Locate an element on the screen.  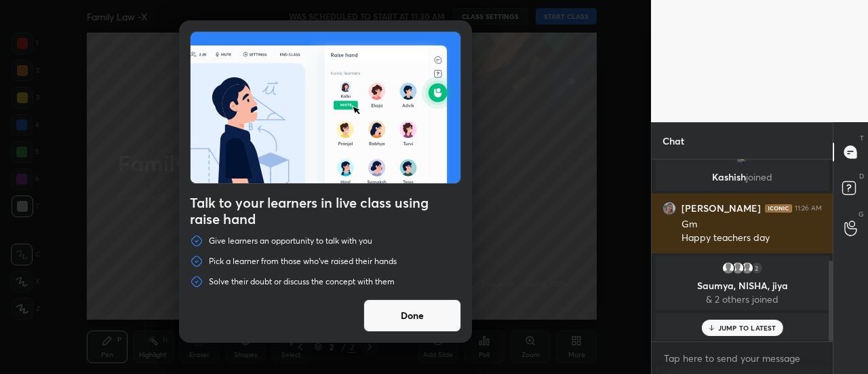
p: Chat is located at coordinates (673, 140).